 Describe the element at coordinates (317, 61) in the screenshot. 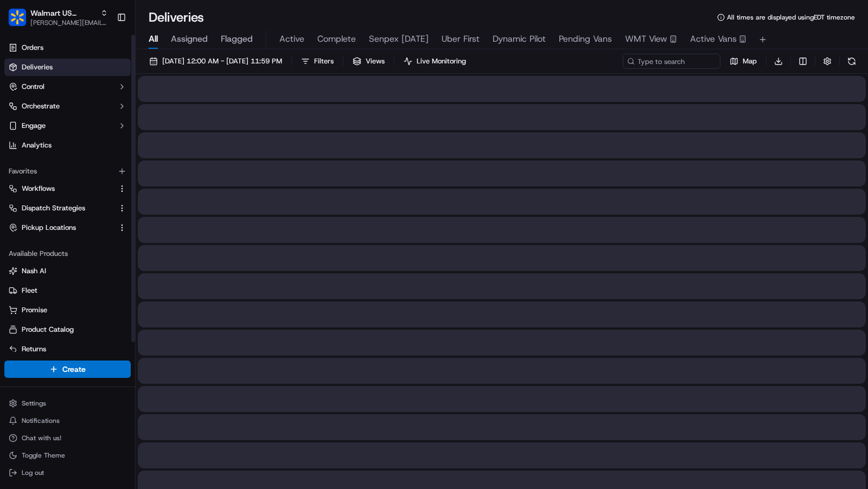

I see `button: Filters` at that location.